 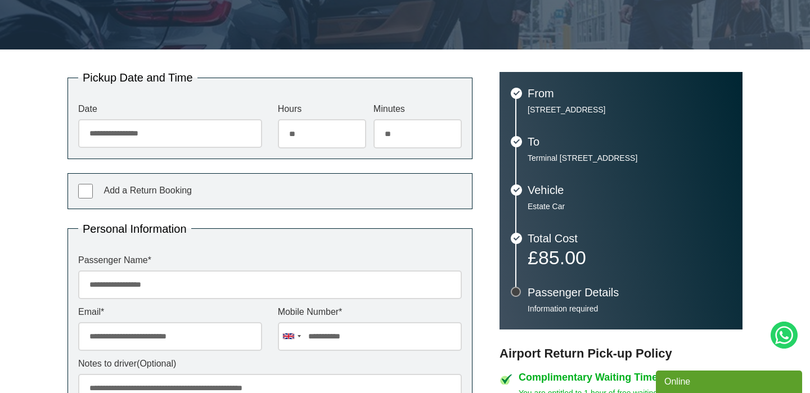 What do you see at coordinates (170, 109) in the screenshot?
I see `label: Date` at bounding box center [170, 109].